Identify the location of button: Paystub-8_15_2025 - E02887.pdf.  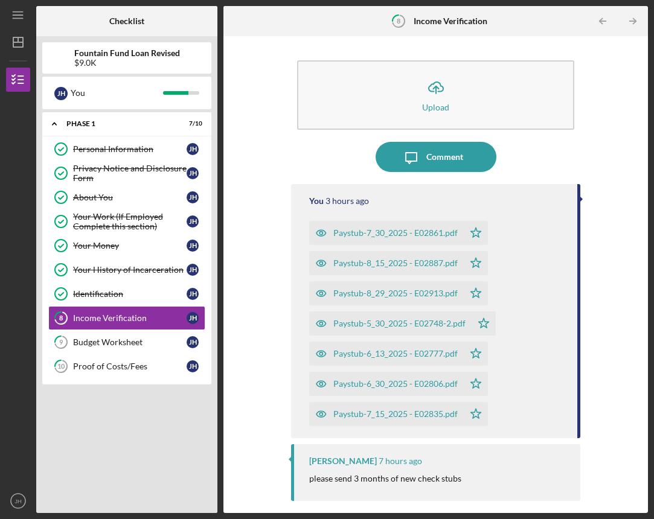
(399, 263).